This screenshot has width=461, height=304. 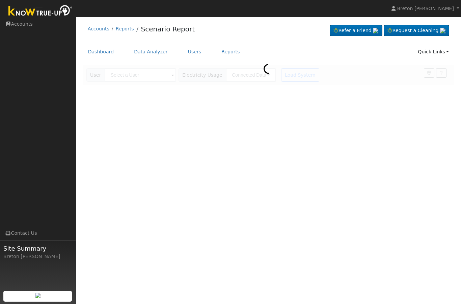 I want to click on a: Refer a Friend, so click(x=356, y=31).